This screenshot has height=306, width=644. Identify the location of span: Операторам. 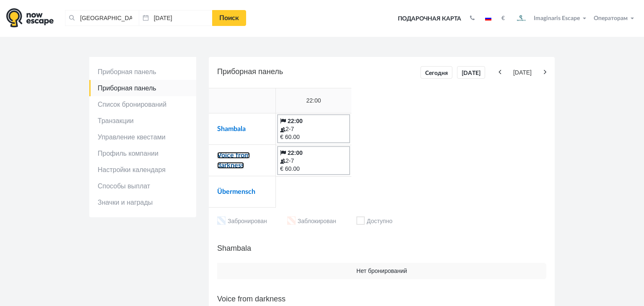
(610, 18).